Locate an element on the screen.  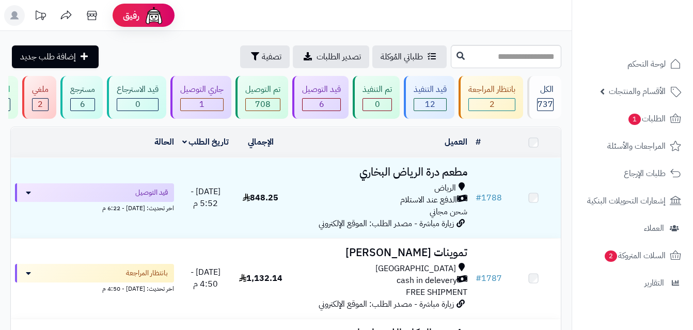
a: #1787 is located at coordinates (488, 278).